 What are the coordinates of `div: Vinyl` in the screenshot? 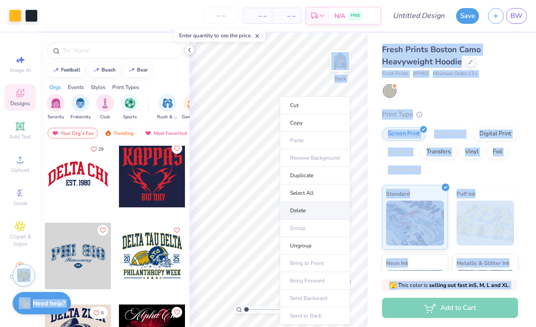 It's located at (472, 152).